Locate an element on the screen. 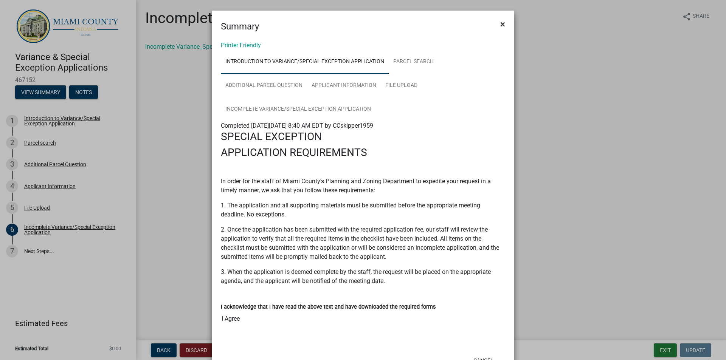 The image size is (726, 360). h3: SPECIAL EXCEPTION is located at coordinates (363, 137).